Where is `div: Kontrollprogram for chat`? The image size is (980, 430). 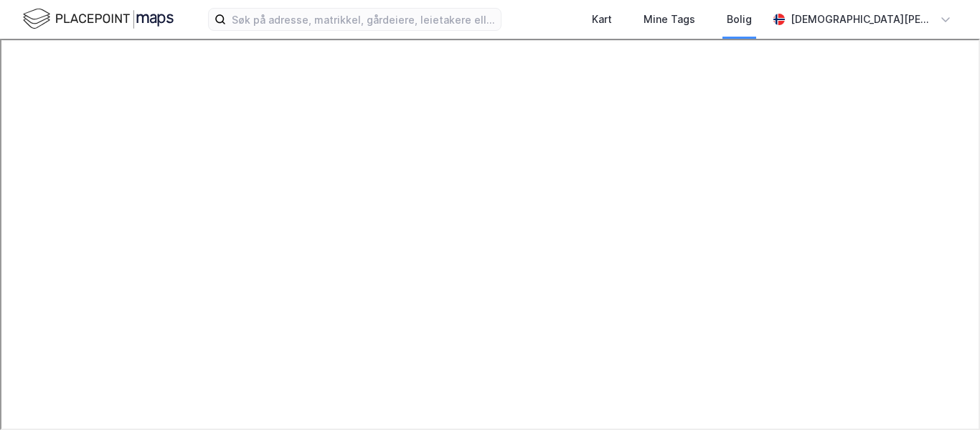
div: Kontrollprogram for chat is located at coordinates (944, 395).